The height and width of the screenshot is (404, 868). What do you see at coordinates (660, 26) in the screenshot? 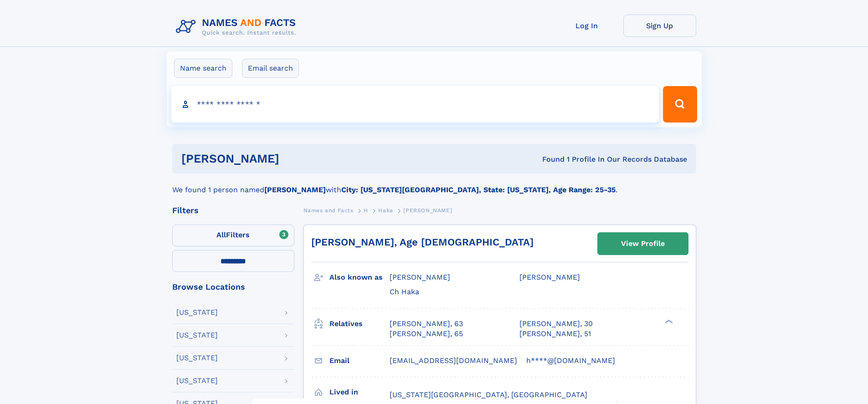
I see `a: Sign Up` at bounding box center [660, 26].